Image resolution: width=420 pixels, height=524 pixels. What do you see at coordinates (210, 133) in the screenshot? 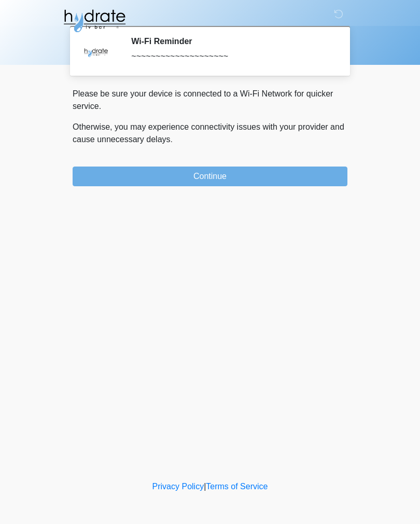
I see `p: Otherwise, you may experience connectivity issues with your provider and cause unnecessary delays` at bounding box center [210, 133].